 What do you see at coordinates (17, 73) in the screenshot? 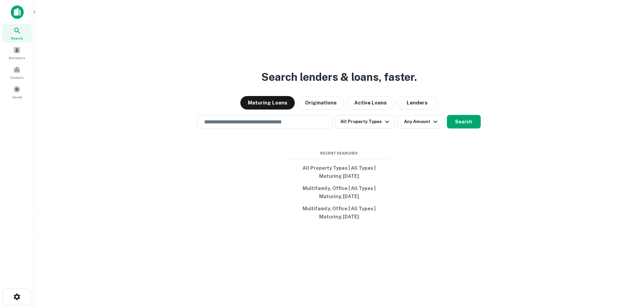
I see `a: Contacts` at bounding box center [17, 73].